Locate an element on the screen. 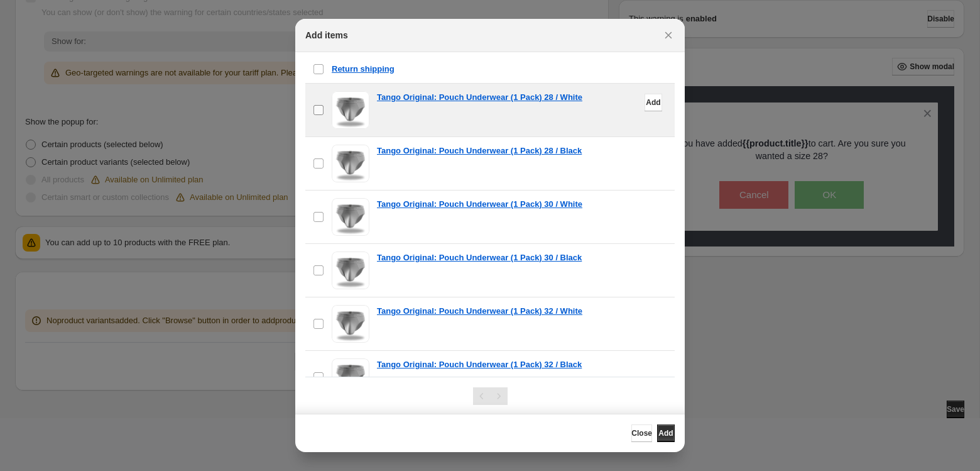  p: Tango Original: Pouch Underwear (1 Pack) 28 / Black is located at coordinates (479, 151).